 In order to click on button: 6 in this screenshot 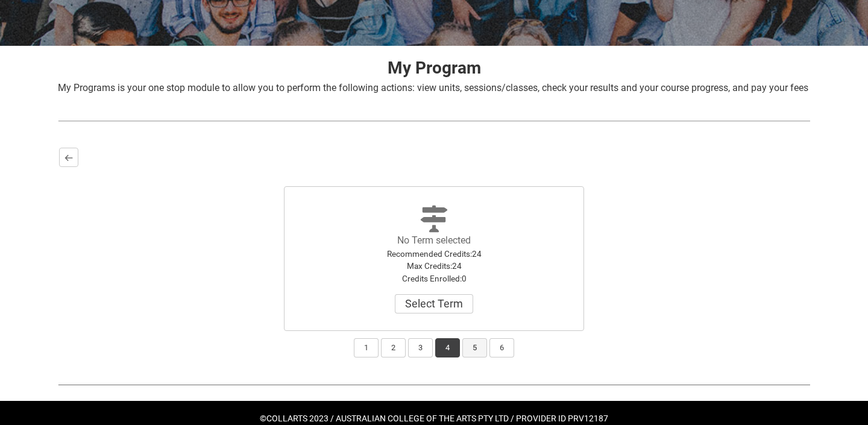, I will do `click(501, 348)`.